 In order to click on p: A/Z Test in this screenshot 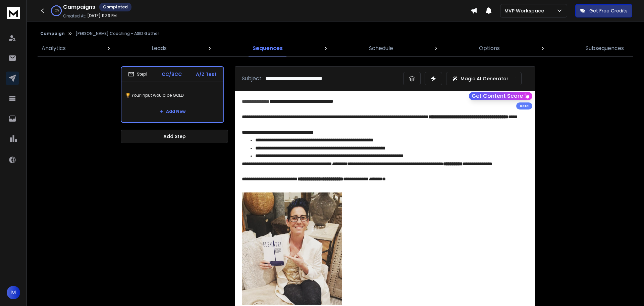, I will do `click(206, 74)`.